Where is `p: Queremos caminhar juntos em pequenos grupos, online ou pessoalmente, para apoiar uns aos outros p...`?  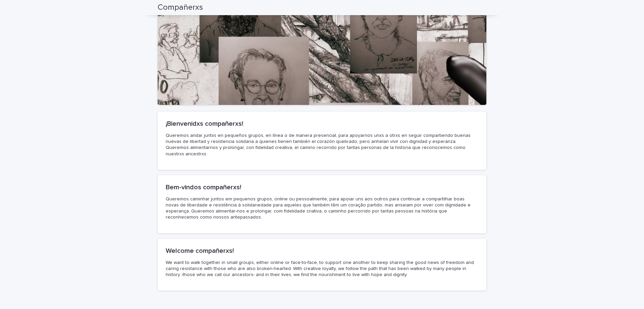 p: Queremos caminhar juntos em pequenos grupos, online ou pessoalmente, para apoiar uns aos outros p... is located at coordinates (322, 208).